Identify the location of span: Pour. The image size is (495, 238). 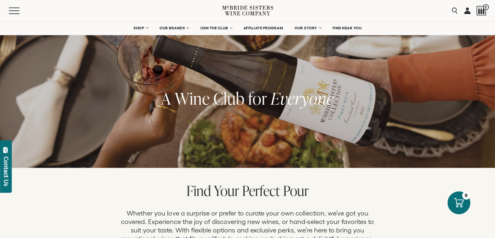
(296, 190).